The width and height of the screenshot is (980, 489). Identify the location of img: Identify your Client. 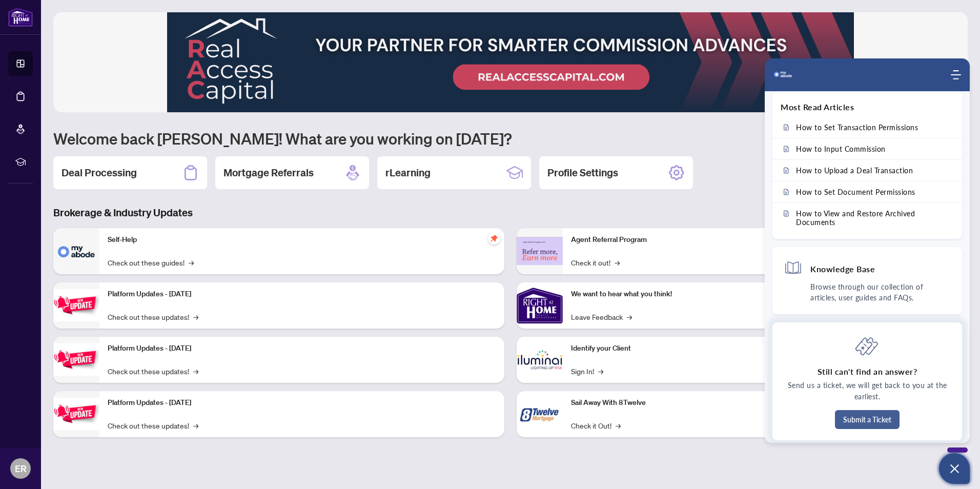
(540, 360).